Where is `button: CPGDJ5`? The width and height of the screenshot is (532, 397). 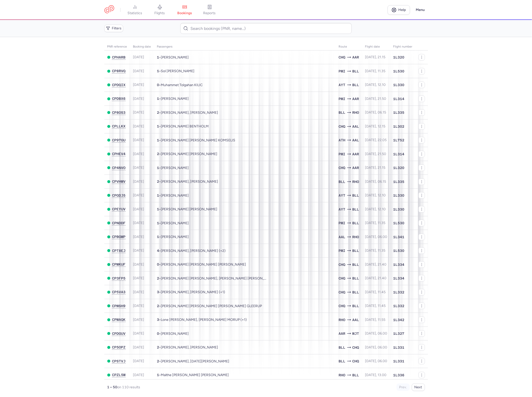
button: CPGDJ5 is located at coordinates (119, 195).